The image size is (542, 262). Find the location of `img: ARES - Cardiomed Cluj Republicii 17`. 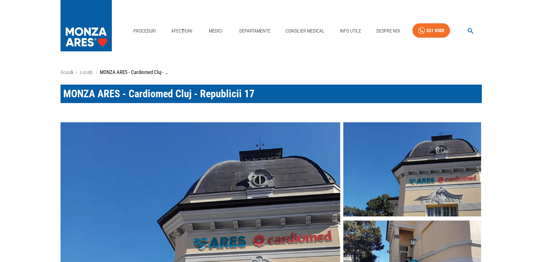

img: ARES - Cardiomed Cluj Republicii 17 is located at coordinates (412, 169).